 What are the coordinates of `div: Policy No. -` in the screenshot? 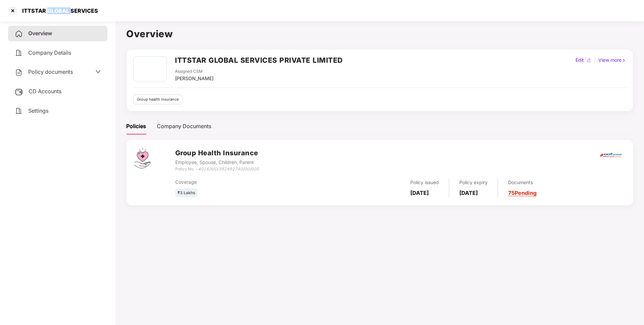 It's located at (217, 169).